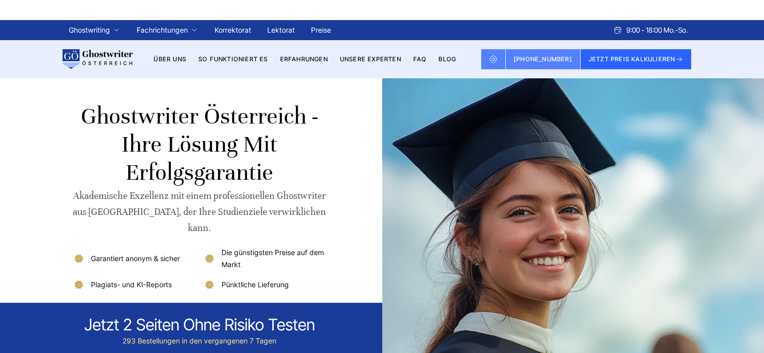  What do you see at coordinates (210, 259) in the screenshot?
I see `img: Die günstigsten Preise auf dem Markt` at bounding box center [210, 259].